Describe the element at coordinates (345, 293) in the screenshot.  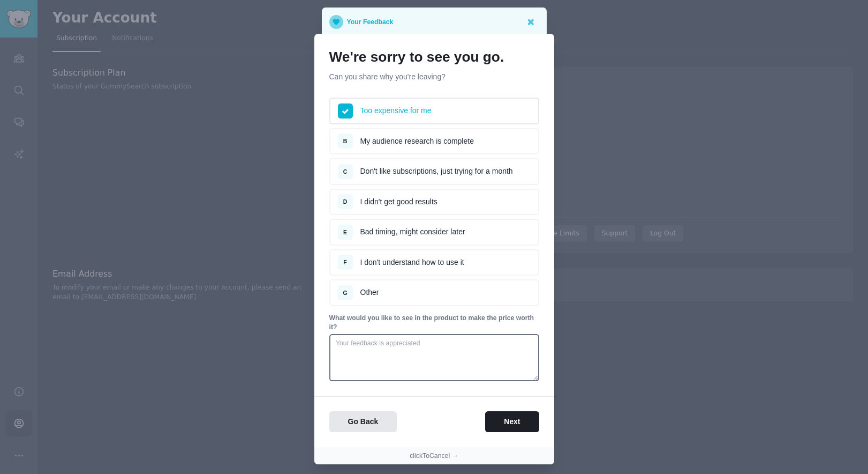
I see `span: G` at that location.